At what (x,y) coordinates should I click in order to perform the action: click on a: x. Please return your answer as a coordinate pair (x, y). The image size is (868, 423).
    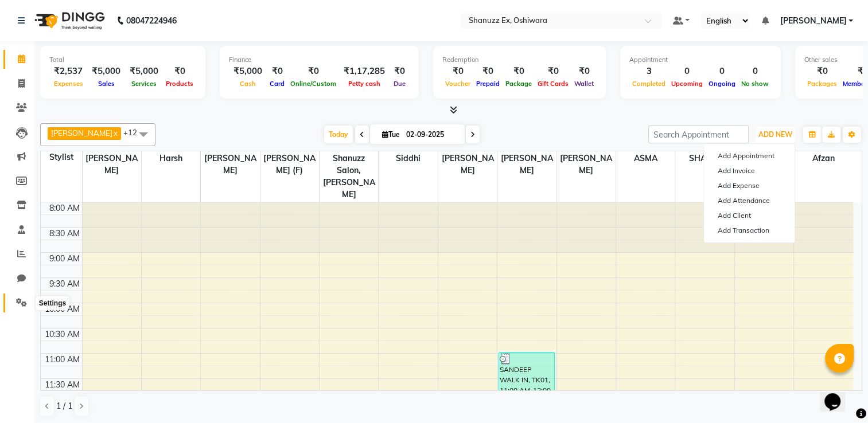
    Looking at the image, I should click on (115, 133).